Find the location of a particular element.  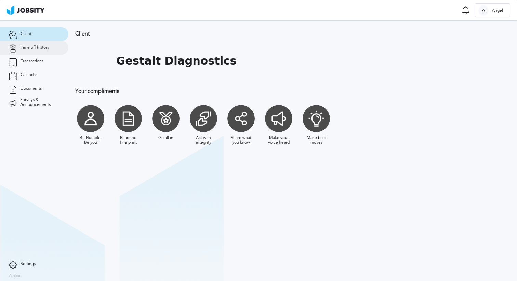

span: Calendar is located at coordinates (29, 75).